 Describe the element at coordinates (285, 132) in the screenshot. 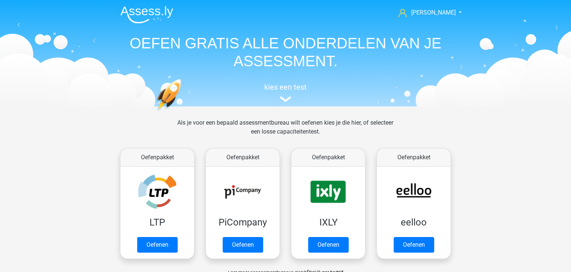

I see `div: Als je voor een bepaald assessmentbureau wilt oefenen kies je die hier, of selecteer een losse ca...` at that location.